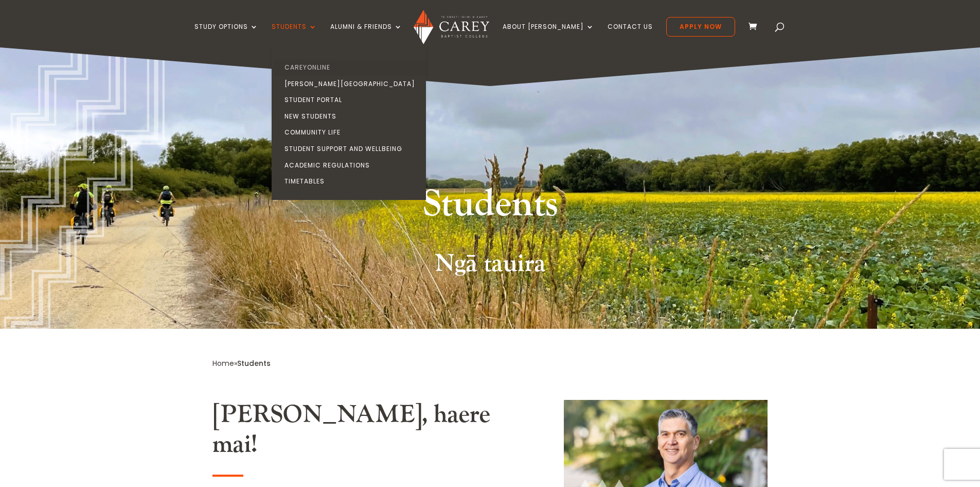 This screenshot has width=980, height=487. I want to click on img: Carey Baptist College, so click(452, 26).